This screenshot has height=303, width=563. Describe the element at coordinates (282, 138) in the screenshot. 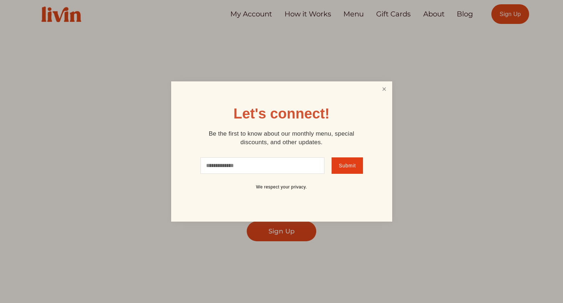

I see `p: Be the first to know about our monthly menu, special discounts, and other updates.` at that location.